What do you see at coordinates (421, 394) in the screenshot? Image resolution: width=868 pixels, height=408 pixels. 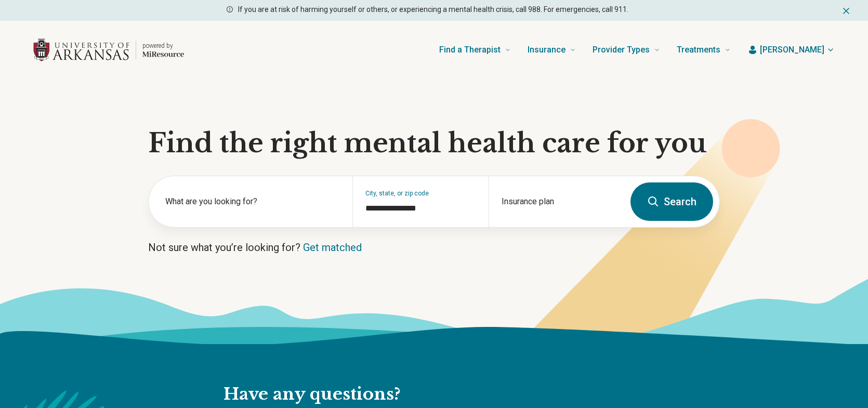 I see `h2: Have any questions?` at bounding box center [421, 394].